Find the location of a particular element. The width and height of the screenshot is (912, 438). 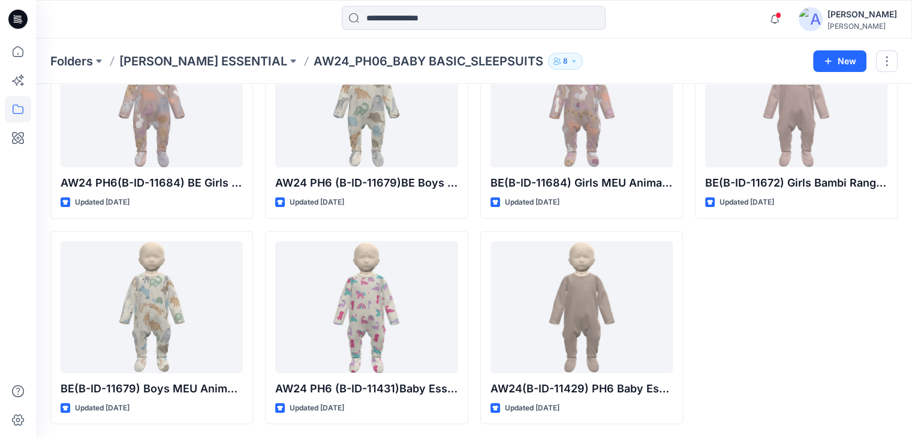

p: AW24 PH6(B-ID-11684) BE Girls MEU Animal 3PK Sleepsuit-COMMENTS 1 is located at coordinates (152, 183).